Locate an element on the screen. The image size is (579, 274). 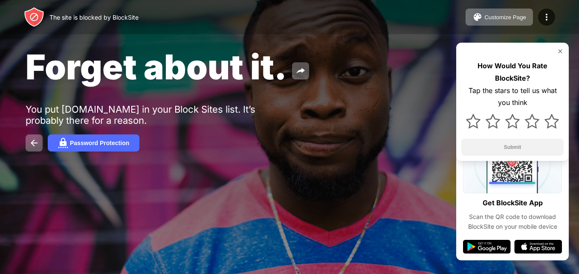
button: Customize Page is located at coordinates (499, 17).